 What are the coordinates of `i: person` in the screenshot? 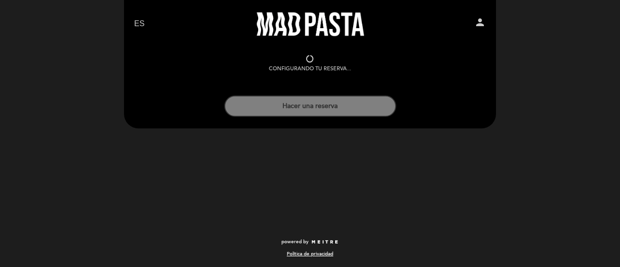 It's located at (480, 22).